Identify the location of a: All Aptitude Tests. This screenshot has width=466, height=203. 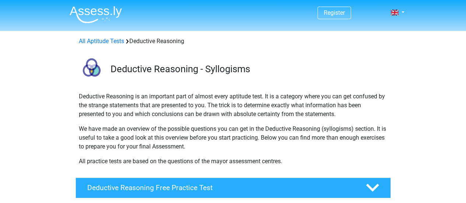
(101, 41).